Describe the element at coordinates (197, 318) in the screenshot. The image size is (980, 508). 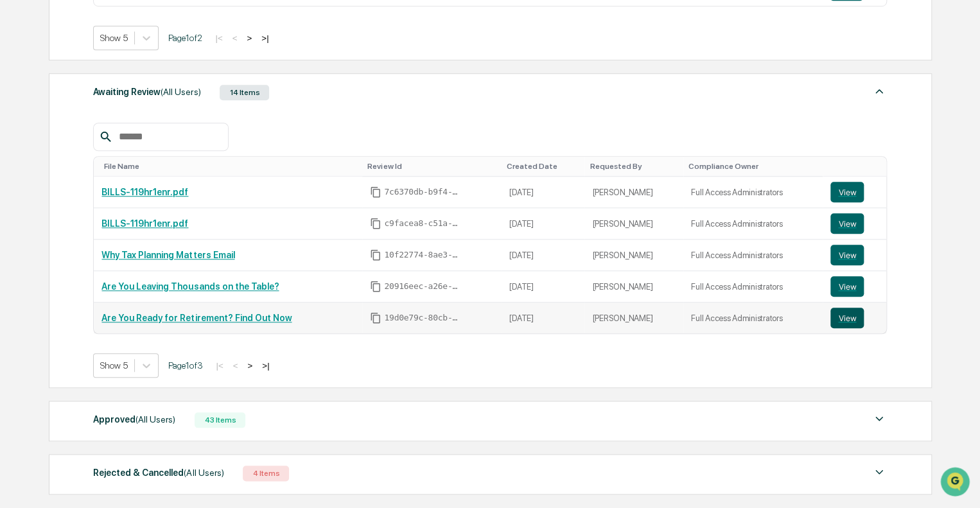
I see `a: Are You Ready for Retirement? Find Out Now` at that location.